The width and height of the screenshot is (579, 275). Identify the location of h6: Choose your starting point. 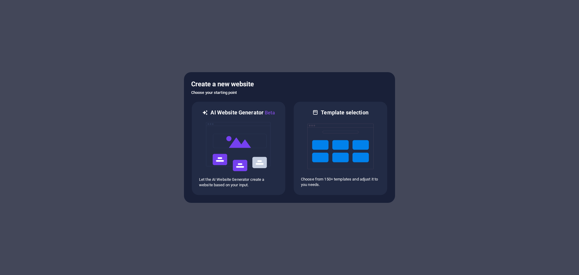
(290, 93).